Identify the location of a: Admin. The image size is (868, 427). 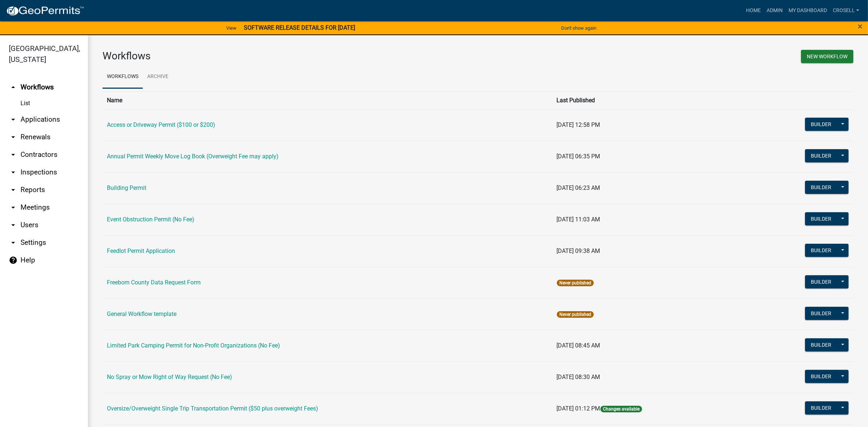
(775, 11).